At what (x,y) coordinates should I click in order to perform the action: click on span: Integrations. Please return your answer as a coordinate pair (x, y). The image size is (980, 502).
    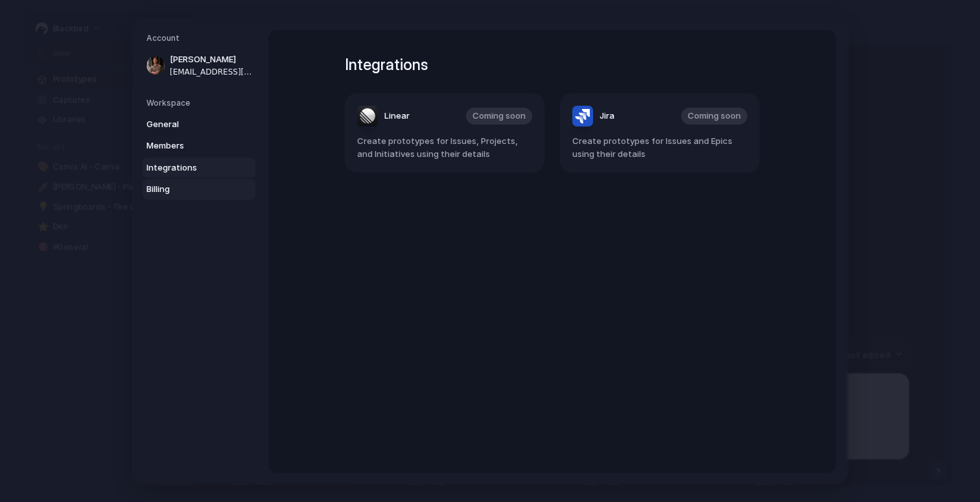
    Looking at the image, I should click on (188, 167).